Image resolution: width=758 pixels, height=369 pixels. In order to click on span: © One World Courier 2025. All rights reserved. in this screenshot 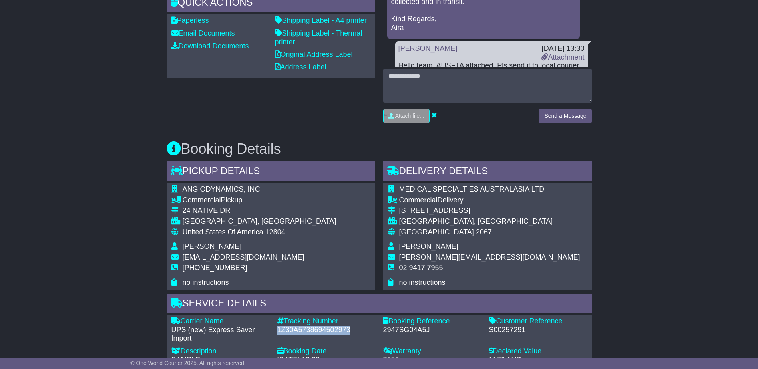, I will do `click(188, 363)`.